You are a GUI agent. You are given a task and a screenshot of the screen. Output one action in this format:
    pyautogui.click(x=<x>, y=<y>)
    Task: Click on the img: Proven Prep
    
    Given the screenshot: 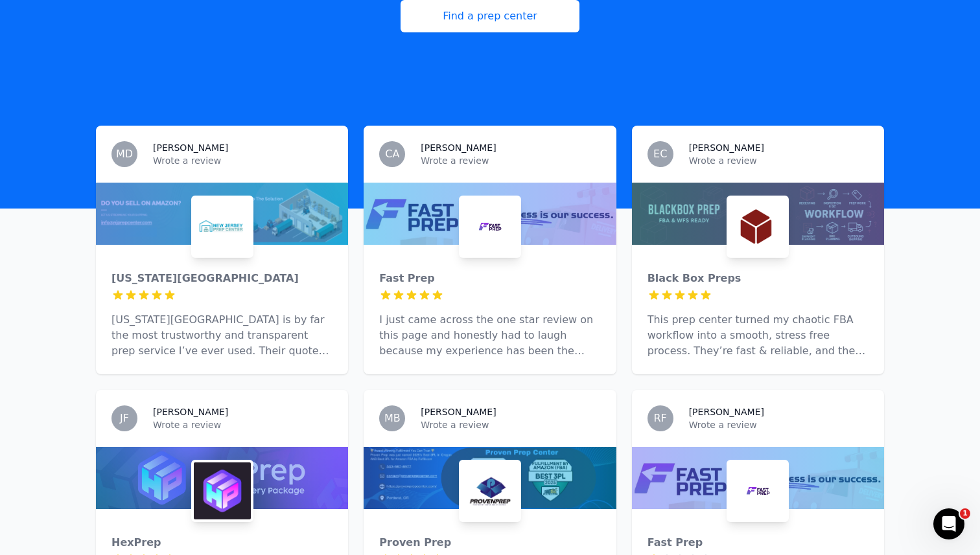 What is the action you would take?
    pyautogui.click(x=490, y=491)
    